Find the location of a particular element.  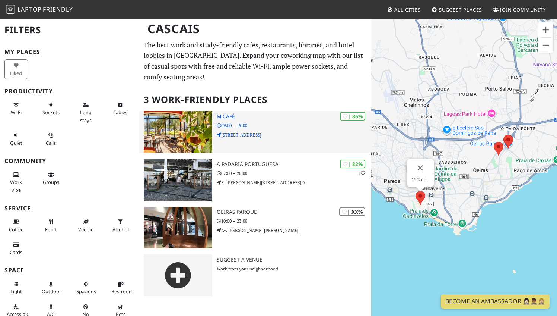

button: Wi-Fi is located at coordinates (16, 108).